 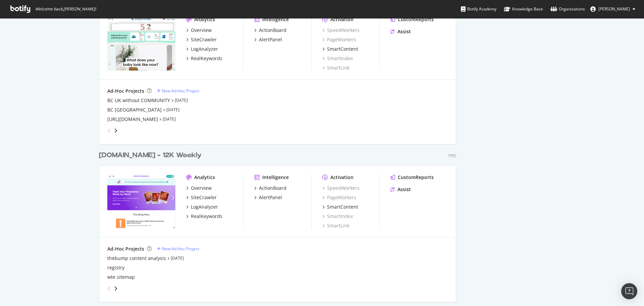 What do you see at coordinates (139, 100) in the screenshot?
I see `a: BC UK without COMMUNITY` at bounding box center [139, 100].